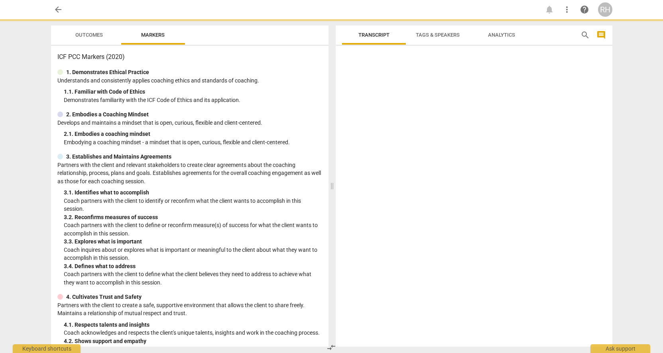 Image resolution: width=663 pixels, height=353 pixels. What do you see at coordinates (190, 309) in the screenshot?
I see `p: Partners with the client to create a safe, supportive environment that allows the client to share...` at bounding box center [190, 309].